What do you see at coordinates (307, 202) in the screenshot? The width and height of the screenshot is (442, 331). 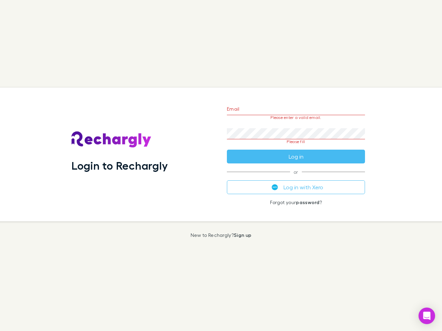 I see `a: password` at bounding box center [307, 202].